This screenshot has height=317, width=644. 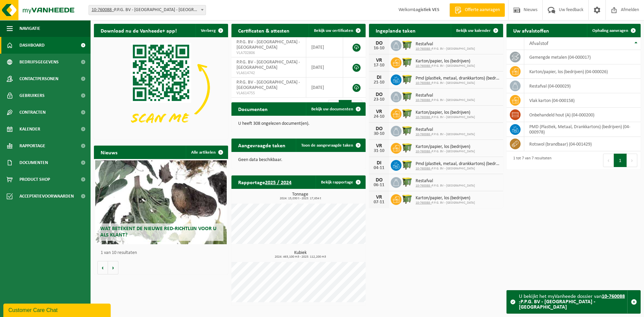 What do you see at coordinates (32, 45) in the screenshot?
I see `span: Dashboard` at bounding box center [32, 45].